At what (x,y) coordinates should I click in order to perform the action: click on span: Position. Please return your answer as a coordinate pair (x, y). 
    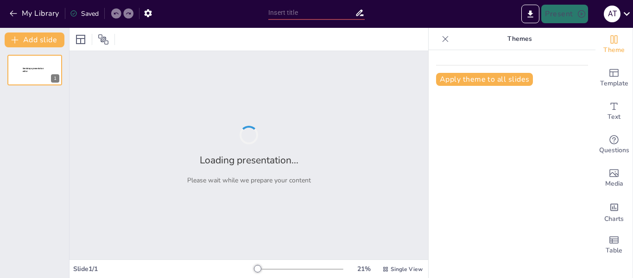
    Looking at the image, I should click on (103, 39).